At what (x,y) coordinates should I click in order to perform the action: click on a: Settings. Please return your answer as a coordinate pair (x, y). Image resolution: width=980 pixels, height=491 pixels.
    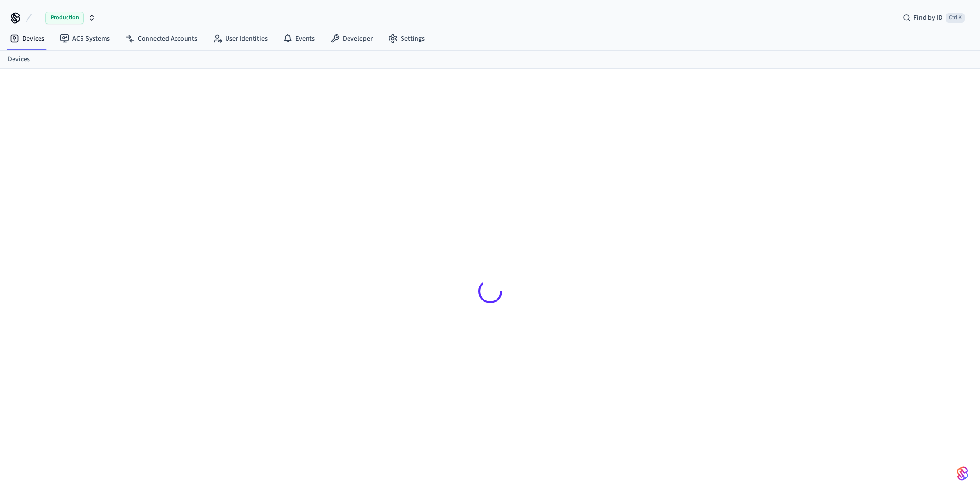
    Looking at the image, I should click on (406, 38).